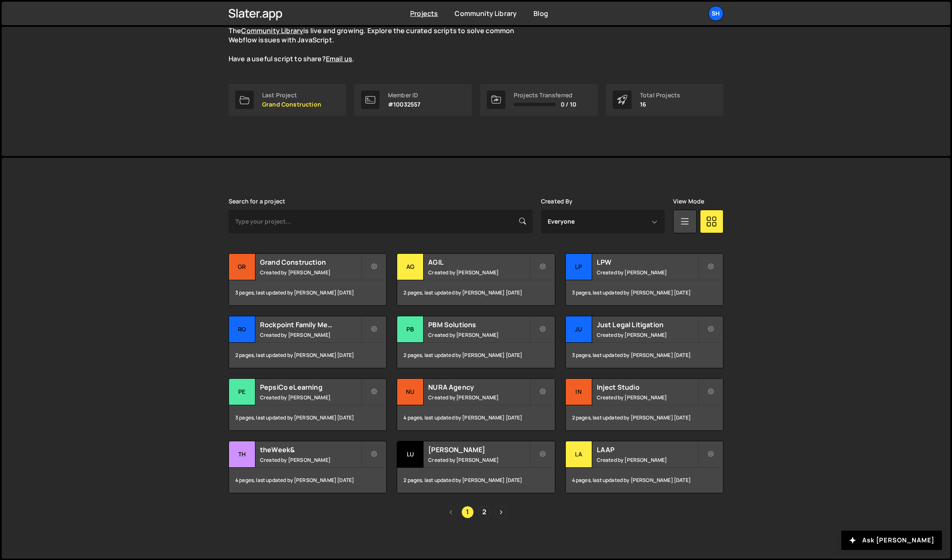 The image size is (952, 560). I want to click on p: #10032557, so click(404, 105).